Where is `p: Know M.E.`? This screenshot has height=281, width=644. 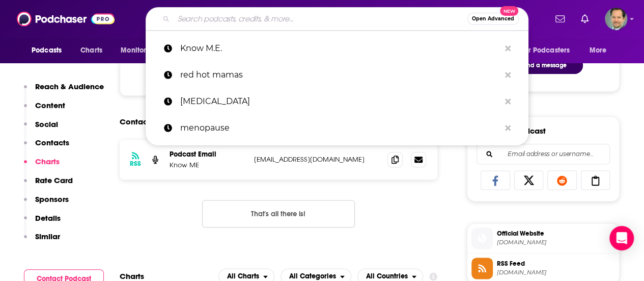
p: Know M.E. is located at coordinates (340, 48).